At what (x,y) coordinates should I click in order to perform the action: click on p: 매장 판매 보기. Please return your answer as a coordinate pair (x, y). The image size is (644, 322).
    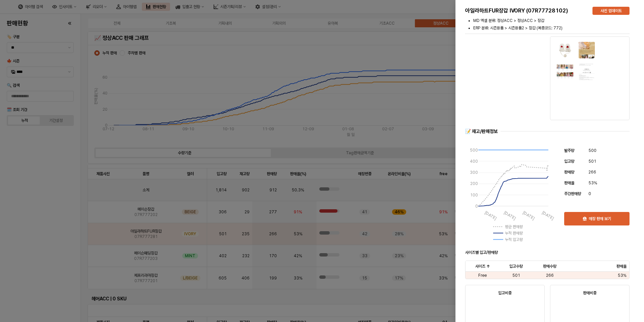
    Looking at the image, I should click on (600, 219).